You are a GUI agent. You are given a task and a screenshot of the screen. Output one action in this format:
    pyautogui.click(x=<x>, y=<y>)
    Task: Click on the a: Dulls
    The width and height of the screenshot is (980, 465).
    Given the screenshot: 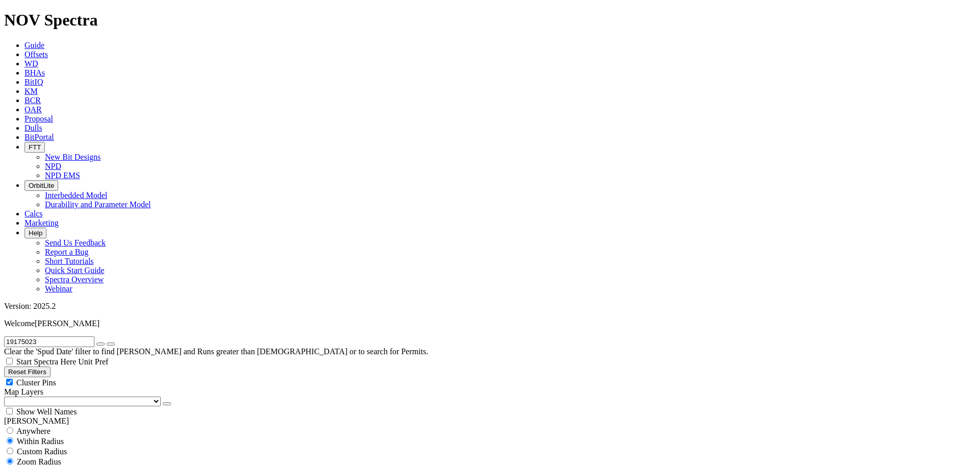 What is the action you would take?
    pyautogui.click(x=33, y=128)
    